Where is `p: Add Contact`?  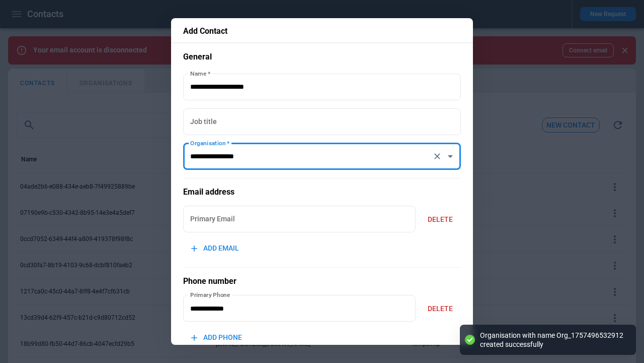 p: Add Contact is located at coordinates (322, 31).